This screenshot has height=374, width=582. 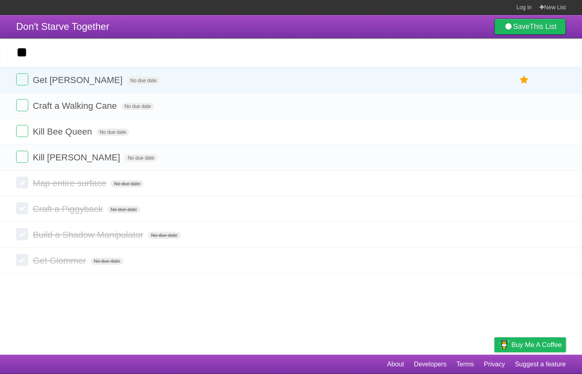 I want to click on span: Craft a Walking Cane, so click(x=75, y=106).